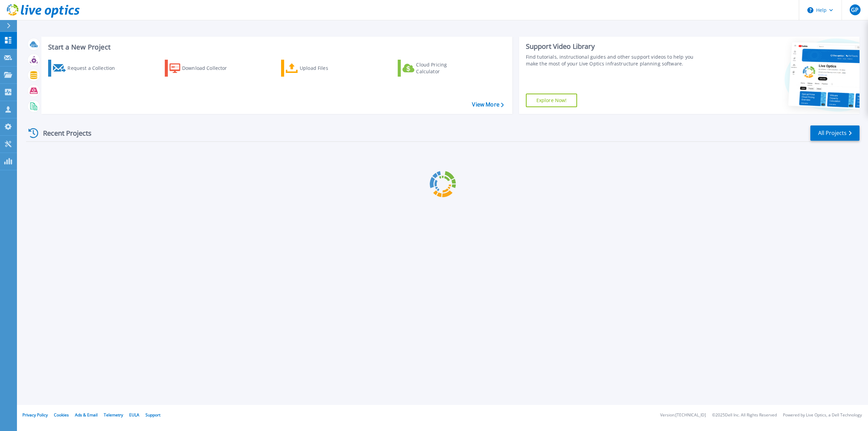 The width and height of the screenshot is (868, 431). Describe the element at coordinates (86, 415) in the screenshot. I see `a: Ads & Email` at that location.